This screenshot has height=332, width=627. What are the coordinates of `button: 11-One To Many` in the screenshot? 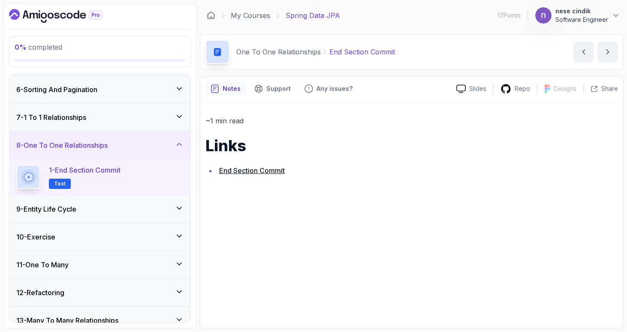 It's located at (100, 265).